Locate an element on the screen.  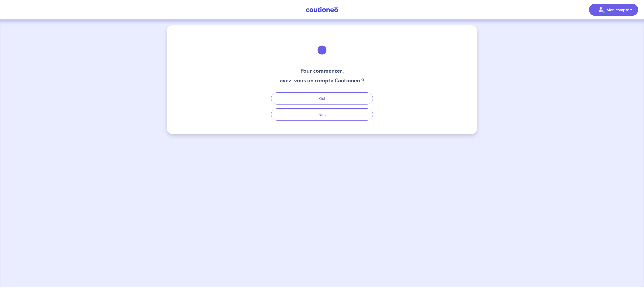
button: Non is located at coordinates (322, 114).